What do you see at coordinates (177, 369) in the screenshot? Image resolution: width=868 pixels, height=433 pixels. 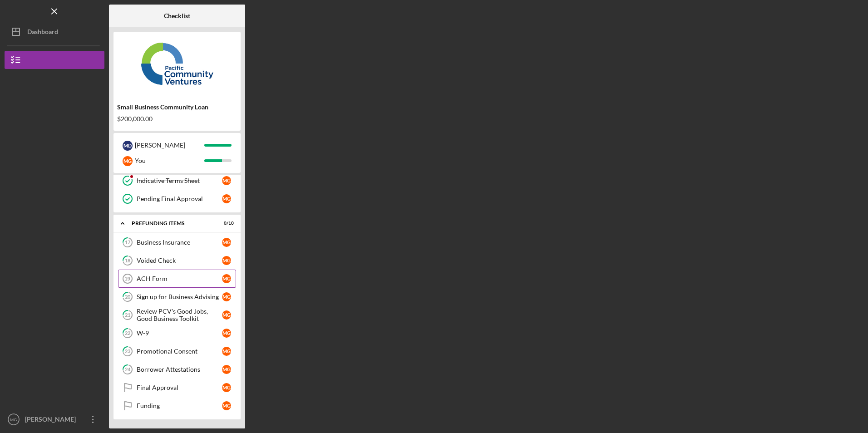 I see `a: 24Borrower AttestationsMG` at bounding box center [177, 369].